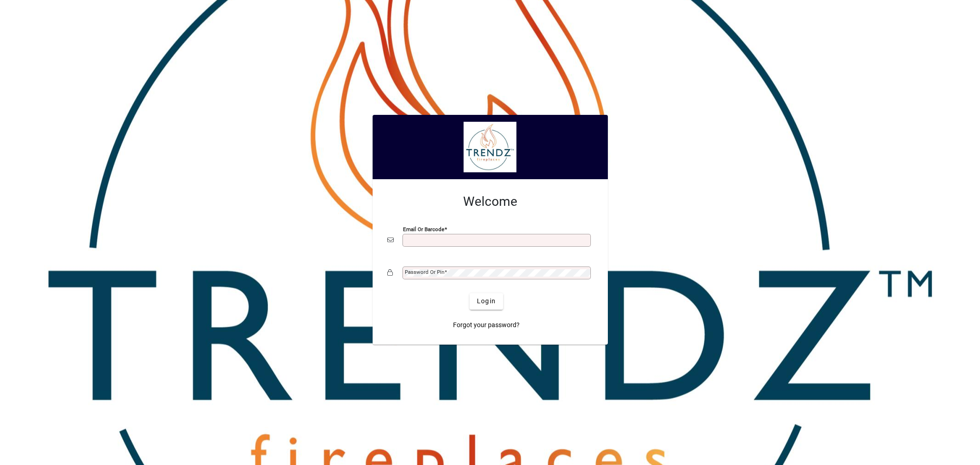 Image resolution: width=980 pixels, height=465 pixels. What do you see at coordinates (487, 326) in the screenshot?
I see `a: Forgot your password?` at bounding box center [487, 326].